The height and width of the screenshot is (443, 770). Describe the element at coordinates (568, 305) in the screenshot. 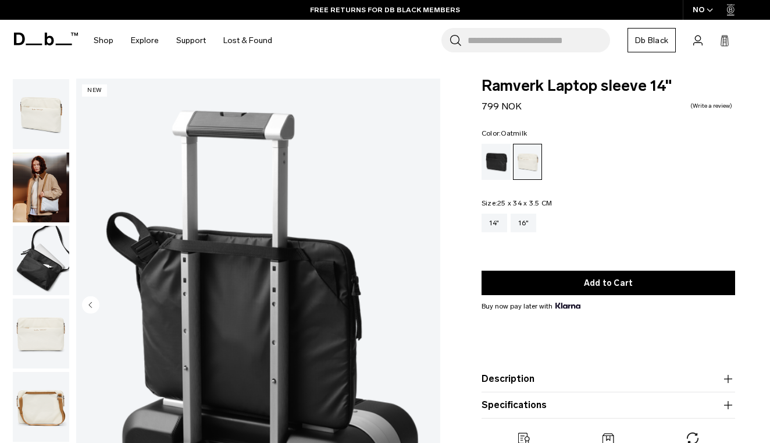

I see `img: {"height" => 20, "alt" => "Klarna"}` at that location.